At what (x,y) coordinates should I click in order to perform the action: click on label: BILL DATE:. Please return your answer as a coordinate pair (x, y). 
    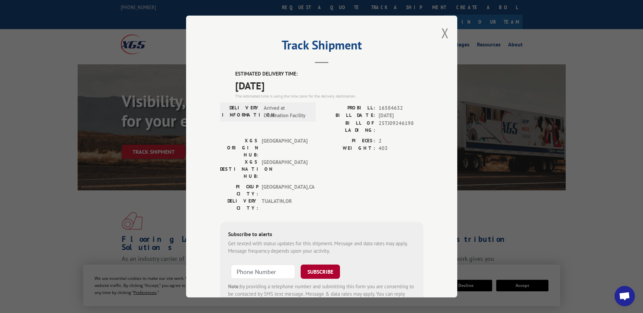
    Looking at the image, I should click on (348, 116).